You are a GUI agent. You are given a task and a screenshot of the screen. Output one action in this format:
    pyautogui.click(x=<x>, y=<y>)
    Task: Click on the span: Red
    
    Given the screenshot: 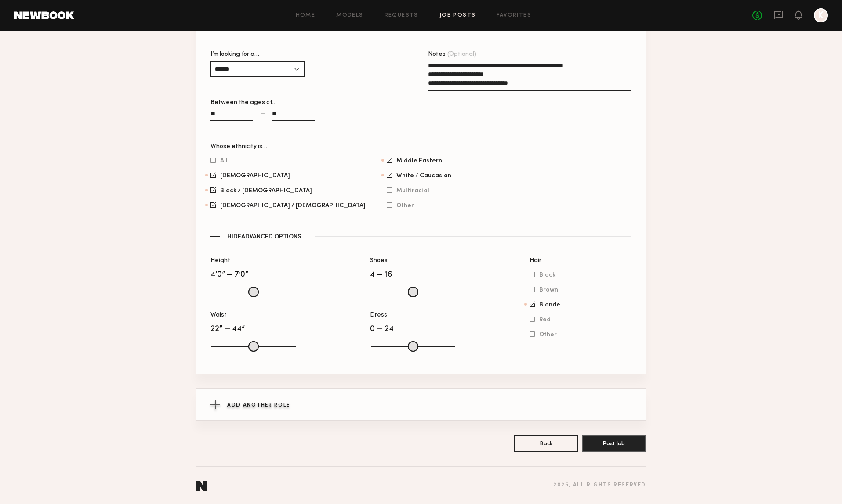 What is the action you would take?
    pyautogui.click(x=545, y=320)
    